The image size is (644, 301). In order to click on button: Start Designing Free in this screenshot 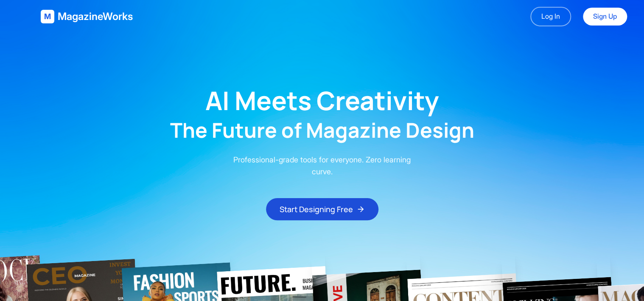, I will do `click(322, 209)`.